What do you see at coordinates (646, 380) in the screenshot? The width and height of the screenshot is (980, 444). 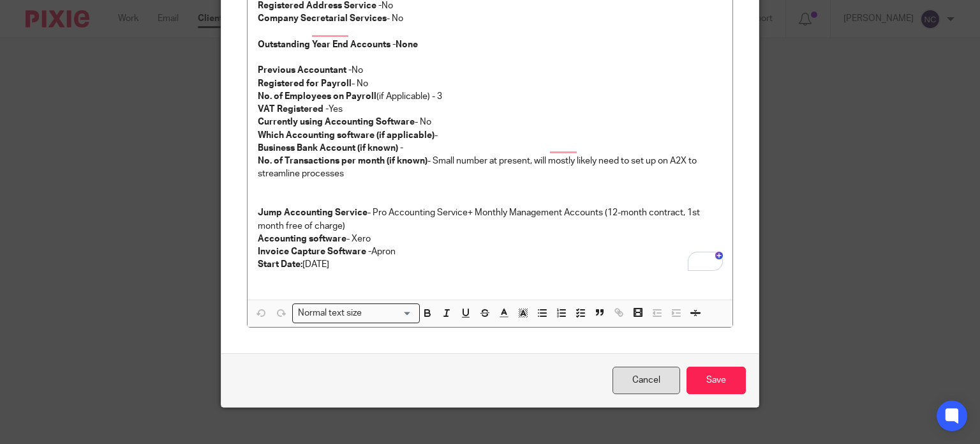 I see `a: Cancel` at bounding box center [646, 380].